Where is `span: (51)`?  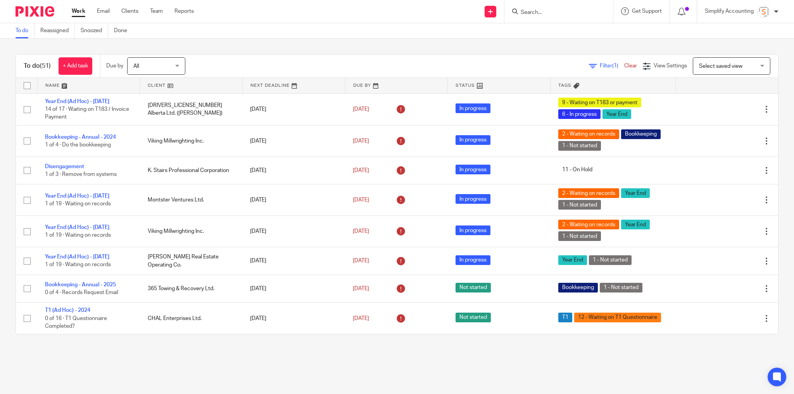 span: (51) is located at coordinates (45, 66).